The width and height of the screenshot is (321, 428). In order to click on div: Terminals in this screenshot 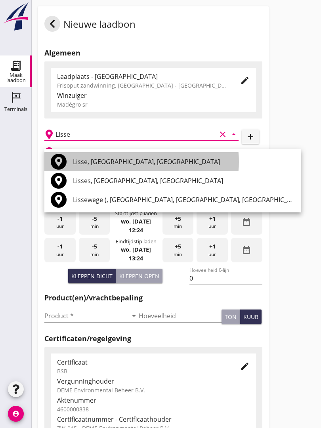, I will do `click(16, 109)`.